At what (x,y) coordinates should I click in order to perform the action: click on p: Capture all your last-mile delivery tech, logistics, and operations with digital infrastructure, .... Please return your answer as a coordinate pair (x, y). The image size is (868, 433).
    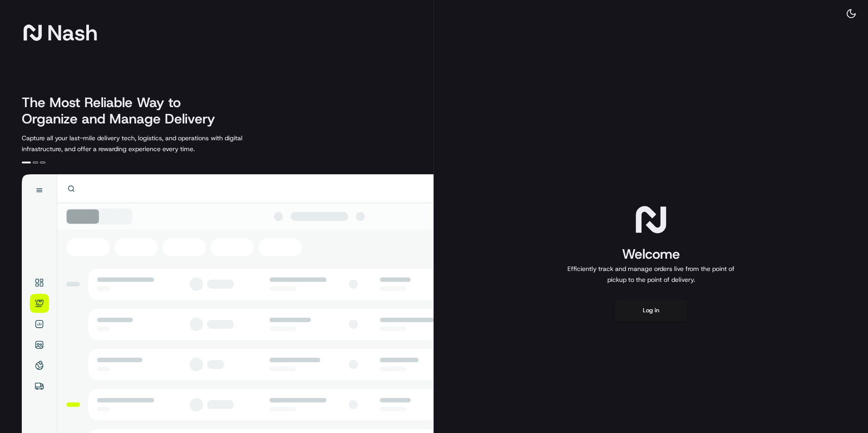
    Looking at the image, I should click on (153, 143).